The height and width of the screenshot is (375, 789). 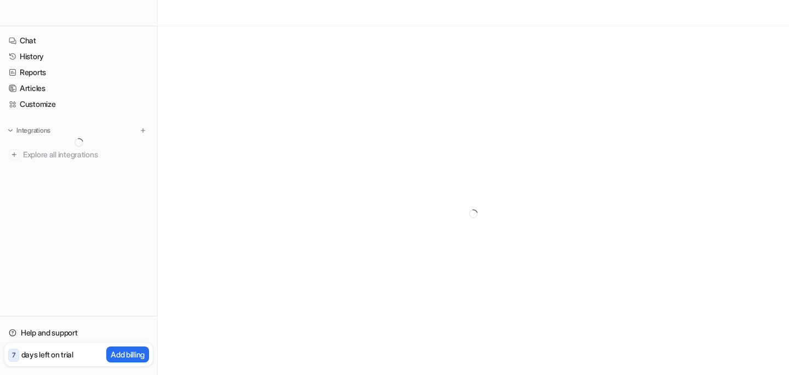 What do you see at coordinates (78, 104) in the screenshot?
I see `a: Customize` at bounding box center [78, 104].